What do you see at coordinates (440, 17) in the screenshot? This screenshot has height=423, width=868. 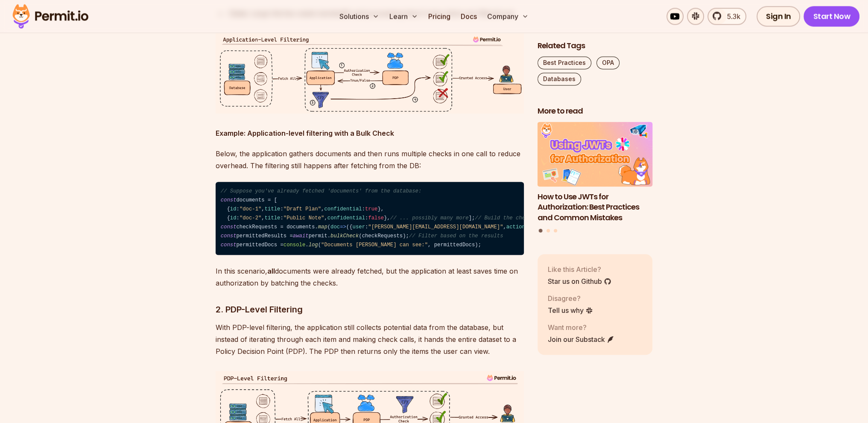 I see `a: Pricing` at bounding box center [440, 17].